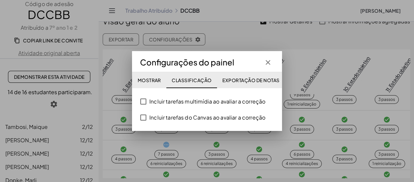  What do you see at coordinates (207, 117) in the screenshot?
I see `font: Incluir tarefas do Canvas ao avaliar a correção` at bounding box center [207, 117].